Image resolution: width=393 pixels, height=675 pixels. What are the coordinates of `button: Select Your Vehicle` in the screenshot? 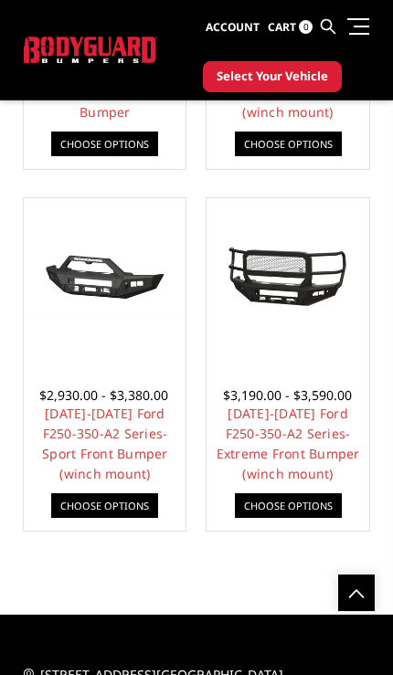 It's located at (272, 77).